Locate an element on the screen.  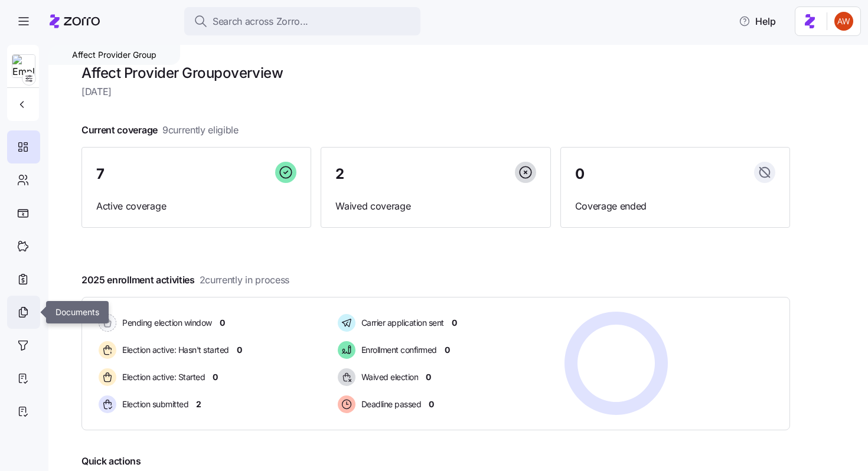
span: Waived election is located at coordinates (388, 377).